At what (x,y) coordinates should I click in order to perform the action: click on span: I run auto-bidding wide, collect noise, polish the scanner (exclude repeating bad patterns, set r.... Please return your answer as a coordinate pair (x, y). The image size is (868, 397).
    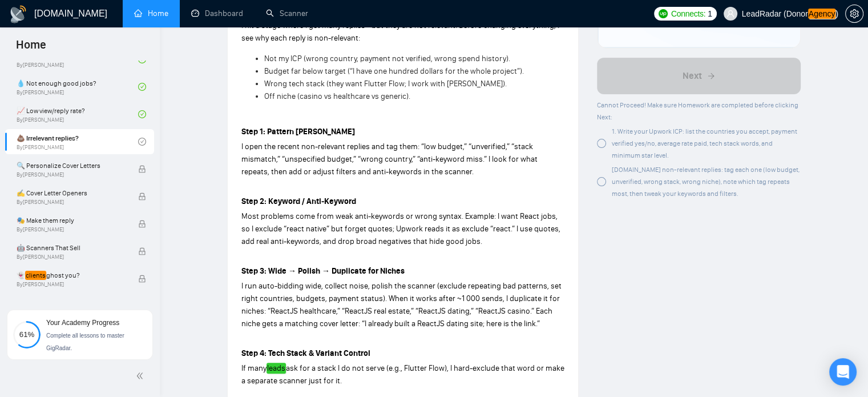
    Looking at the image, I should click on (401, 305).